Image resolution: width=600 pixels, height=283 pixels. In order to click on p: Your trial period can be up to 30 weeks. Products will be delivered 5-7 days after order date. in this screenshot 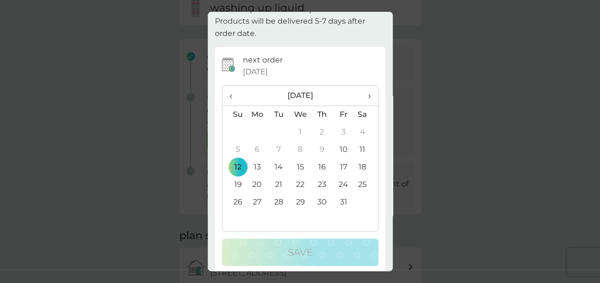, I will do `click(300, 21)`.